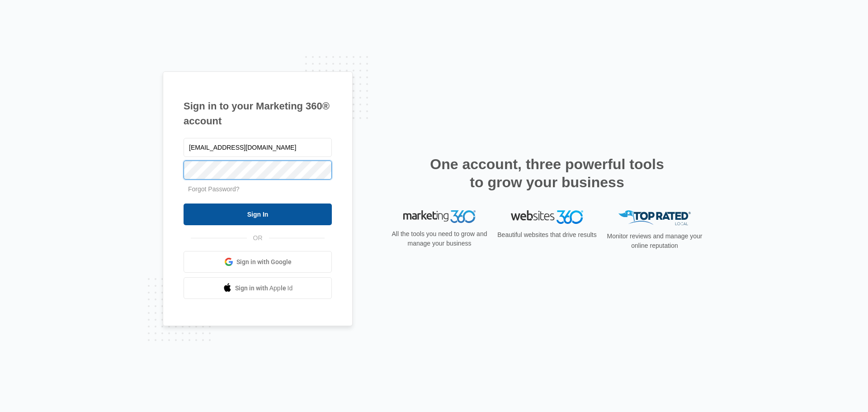 This screenshot has height=412, width=868. What do you see at coordinates (258, 289) in the screenshot?
I see `a: Sign in with Apple Id` at bounding box center [258, 289].